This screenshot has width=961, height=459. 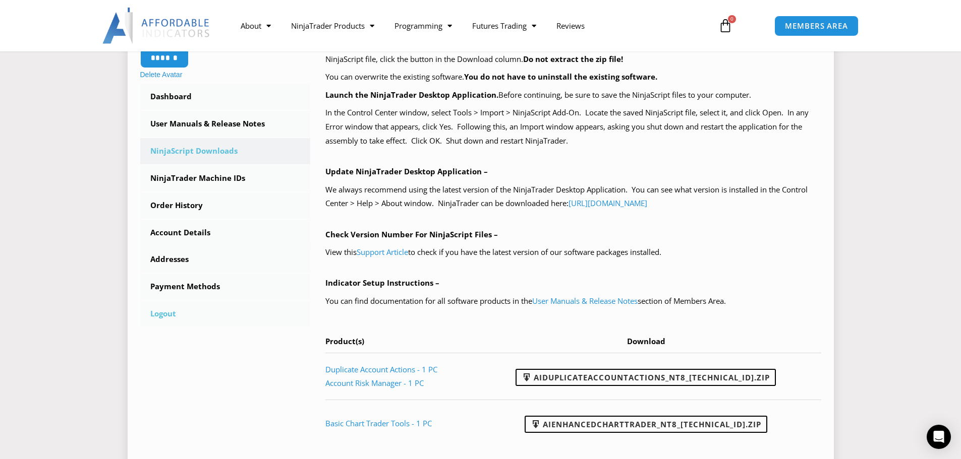 I want to click on div: Open Intercom Messenger, so click(x=938, y=437).